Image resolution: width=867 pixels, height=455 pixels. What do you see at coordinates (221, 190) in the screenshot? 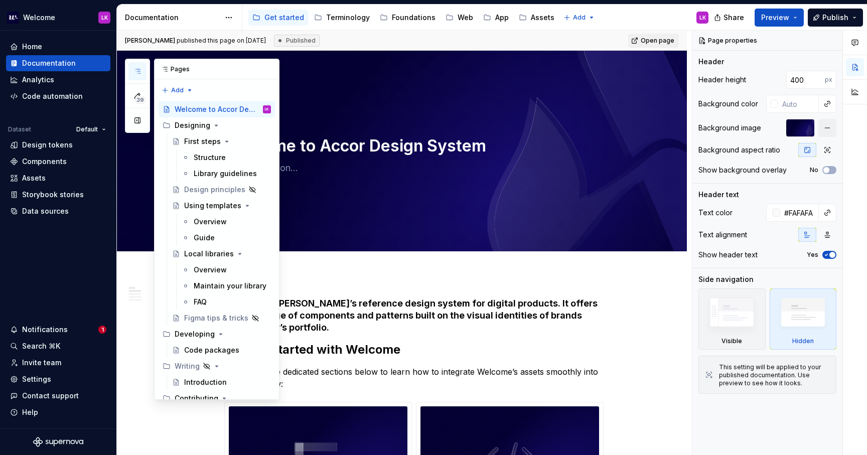
I see `a: Design principles` at bounding box center [221, 190].